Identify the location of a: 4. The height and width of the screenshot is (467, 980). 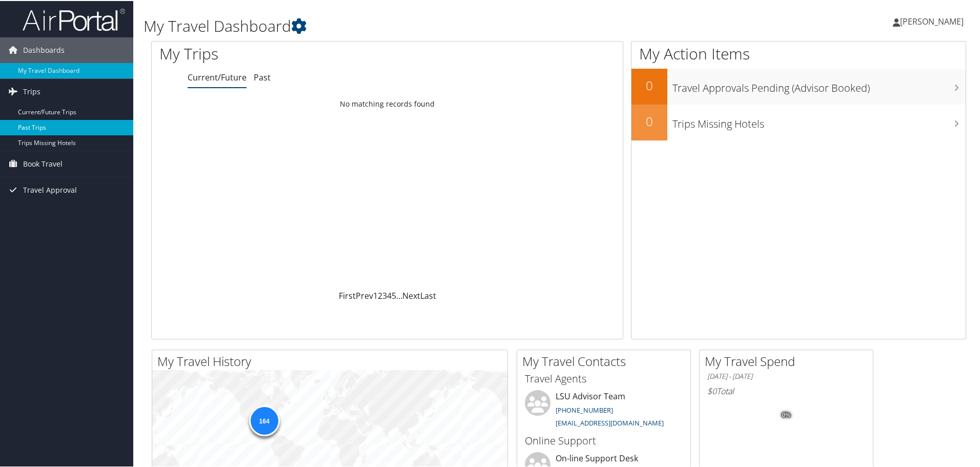
(389, 295).